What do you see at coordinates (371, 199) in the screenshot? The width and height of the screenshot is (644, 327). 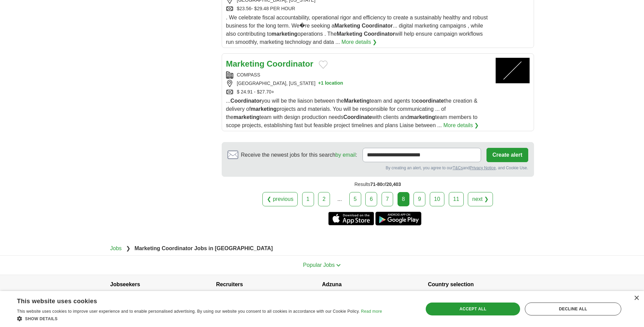 I see `a: 6` at bounding box center [371, 199].